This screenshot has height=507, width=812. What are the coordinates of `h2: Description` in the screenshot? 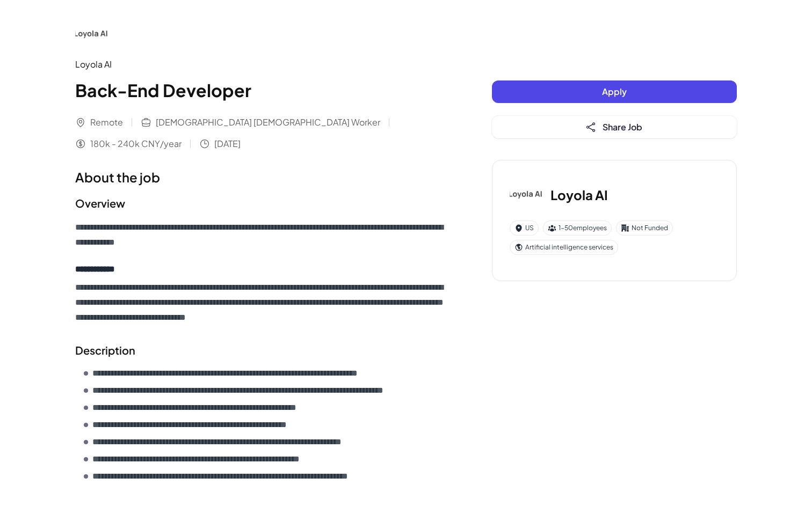 It's located at (262, 350).